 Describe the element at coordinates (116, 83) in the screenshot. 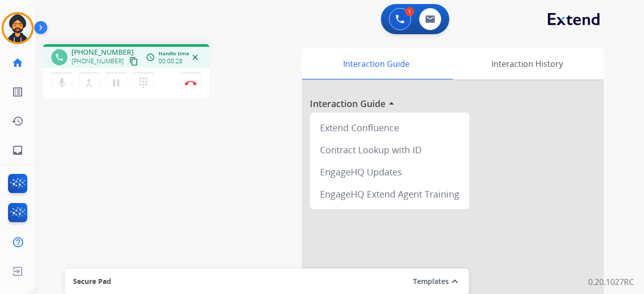

I see `mat-icon: pause` at that location.